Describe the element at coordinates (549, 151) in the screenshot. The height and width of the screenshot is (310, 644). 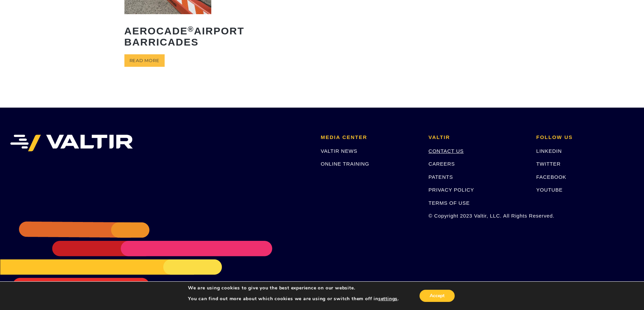
I see `a: LINKEDIN` at that location.